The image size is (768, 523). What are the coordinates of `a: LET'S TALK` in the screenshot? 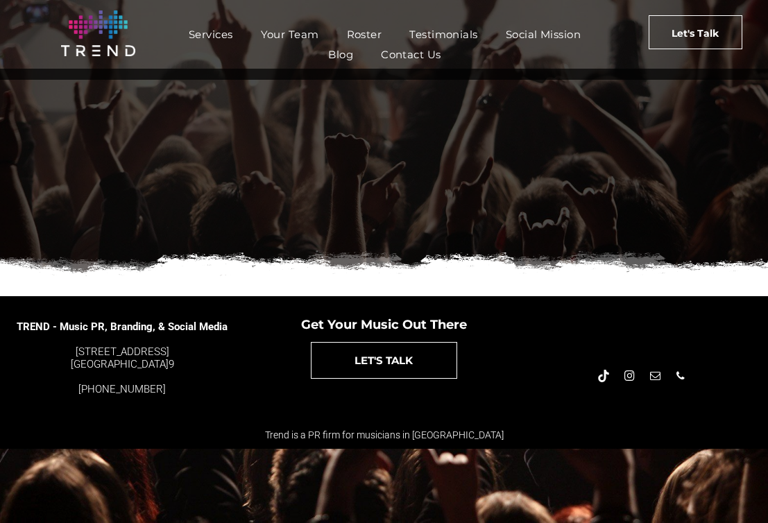 It's located at (383, 360).